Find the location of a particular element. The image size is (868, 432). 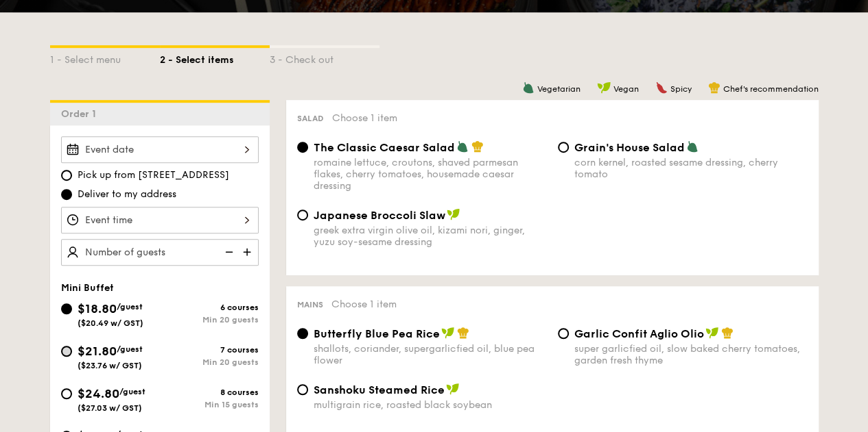

input: Japanese Broccoli Slawgreek extra virgin olive oil, kizami nori, ginger, yuzu soy-sesame dressing is located at coordinates (303, 215).